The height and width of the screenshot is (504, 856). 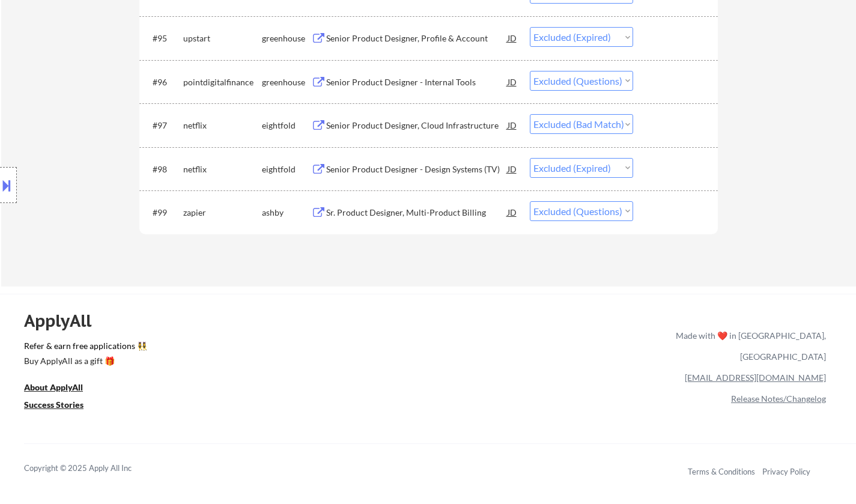 I want to click on div: Senior Product Designer - Design Systems (TV), so click(x=417, y=169).